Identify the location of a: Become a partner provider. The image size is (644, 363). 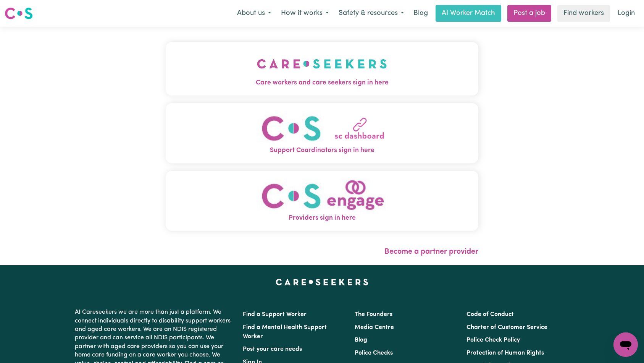
(431, 252).